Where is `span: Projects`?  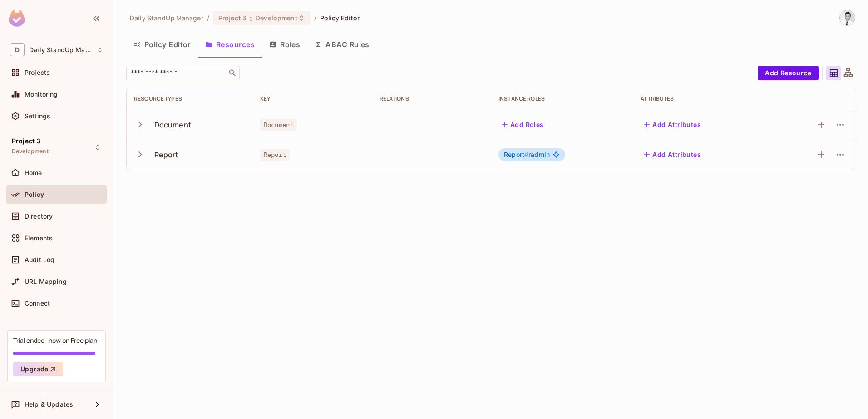
span: Projects is located at coordinates (37, 73).